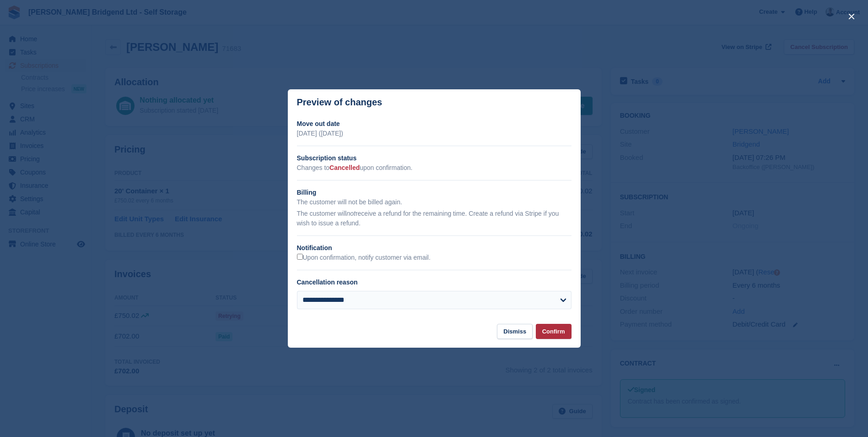 This screenshot has height=437, width=868. Describe the element at coordinates (434, 158) in the screenshot. I see `h2: Subscription status` at that location.